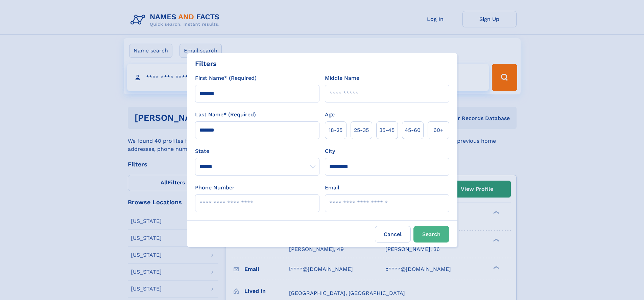 The width and height of the screenshot is (644, 300). Describe the element at coordinates (206, 63) in the screenshot. I see `div: Filters` at that location.